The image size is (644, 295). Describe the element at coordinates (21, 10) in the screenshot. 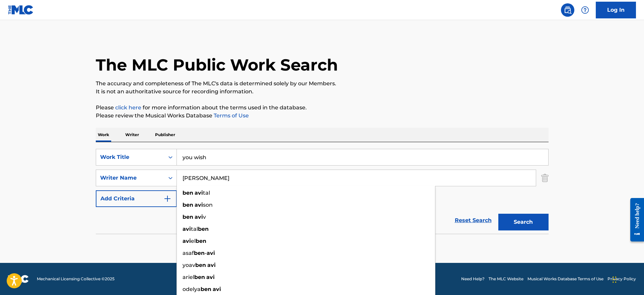

I see `img: MLC Logo` at that location.